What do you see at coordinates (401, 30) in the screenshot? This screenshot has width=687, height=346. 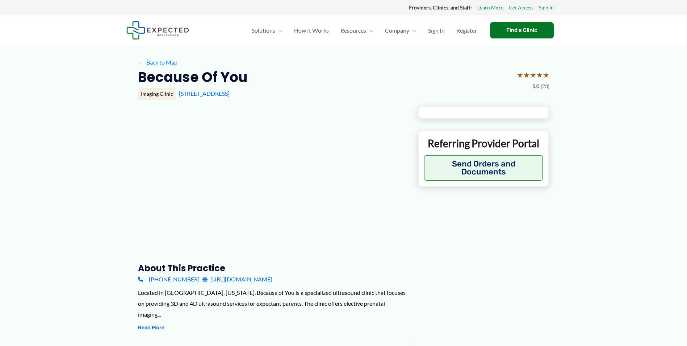 I see `a: CompanyMenu Toggle` at bounding box center [401, 30].